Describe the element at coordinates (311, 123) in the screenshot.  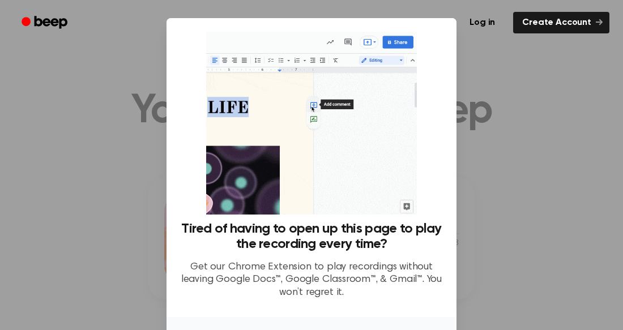
I see `img: Beep extension in action` at that location.